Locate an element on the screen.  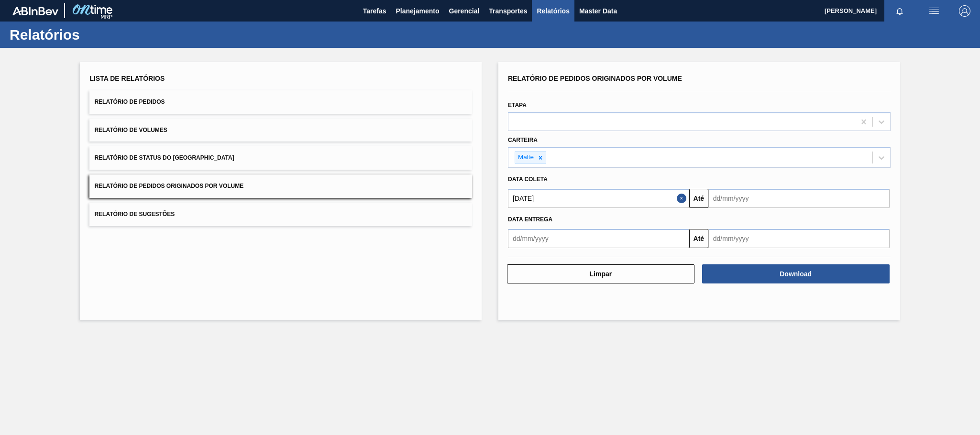
span: Data entrega is located at coordinates (530, 219).